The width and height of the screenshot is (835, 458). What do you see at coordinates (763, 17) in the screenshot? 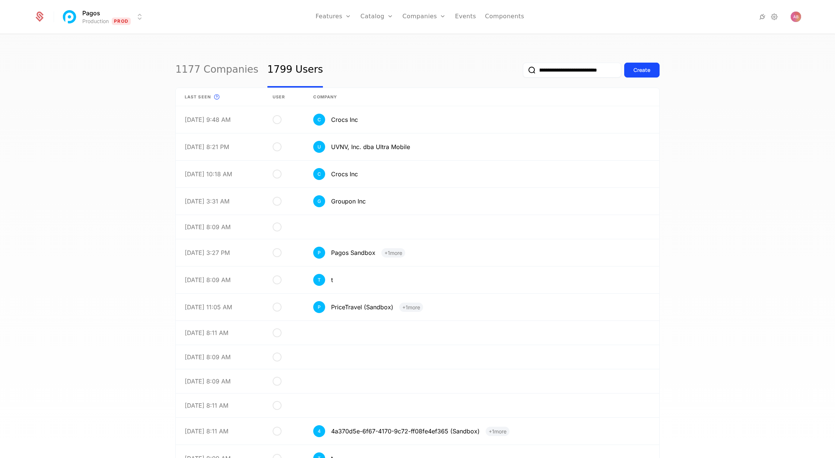
I see `a: Integrations` at bounding box center [763, 17].